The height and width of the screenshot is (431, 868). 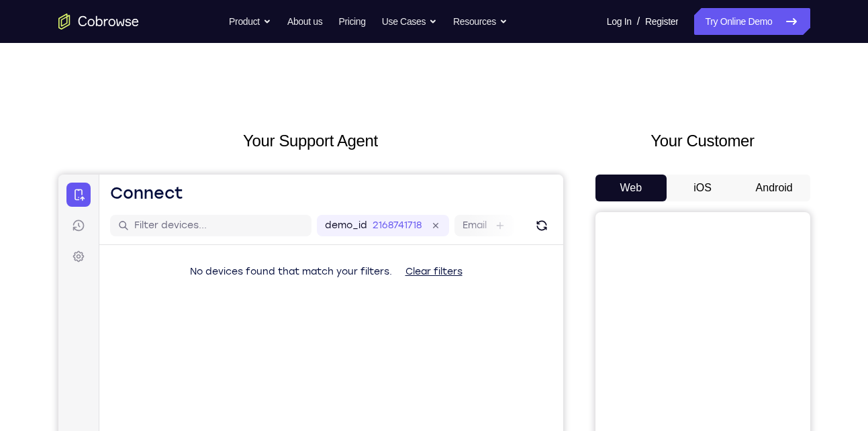 I want to click on button: Clear filters, so click(x=375, y=97).